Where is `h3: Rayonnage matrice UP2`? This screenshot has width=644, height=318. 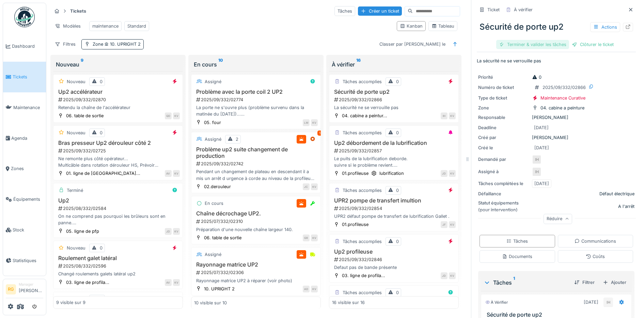 h3: Rayonnage matrice UP2 is located at coordinates (256, 265).